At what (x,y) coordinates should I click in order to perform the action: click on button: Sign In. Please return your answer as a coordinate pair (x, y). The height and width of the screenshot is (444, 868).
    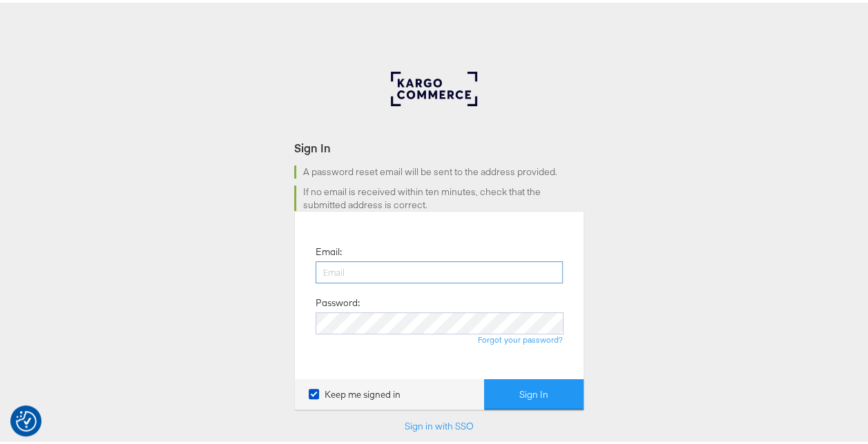
    Looking at the image, I should click on (534, 392).